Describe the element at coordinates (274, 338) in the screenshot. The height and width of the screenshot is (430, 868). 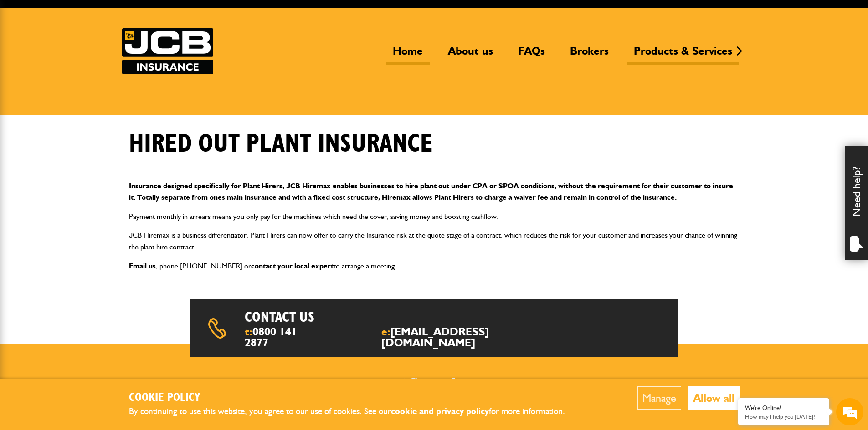
I see `span: t:` at that location.